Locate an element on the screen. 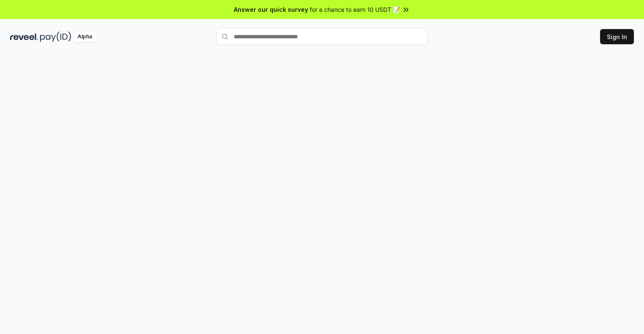 The width and height of the screenshot is (644, 334). img: pay_id is located at coordinates (56, 37).